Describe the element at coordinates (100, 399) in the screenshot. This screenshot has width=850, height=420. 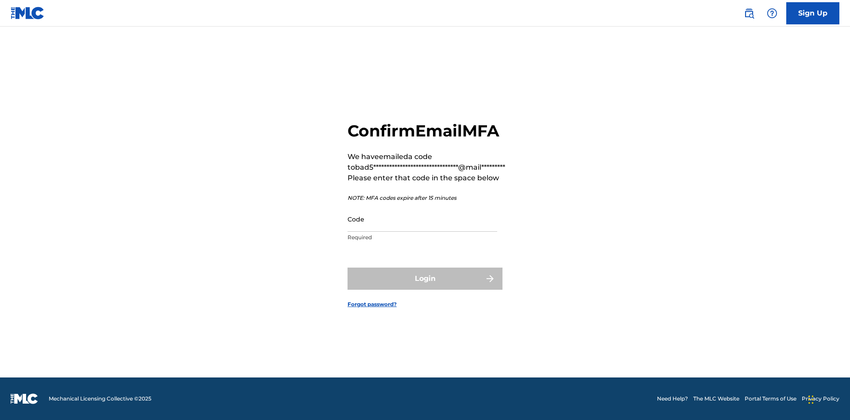
I see `span: Mechanical Licensing Collective © 2025` at that location.